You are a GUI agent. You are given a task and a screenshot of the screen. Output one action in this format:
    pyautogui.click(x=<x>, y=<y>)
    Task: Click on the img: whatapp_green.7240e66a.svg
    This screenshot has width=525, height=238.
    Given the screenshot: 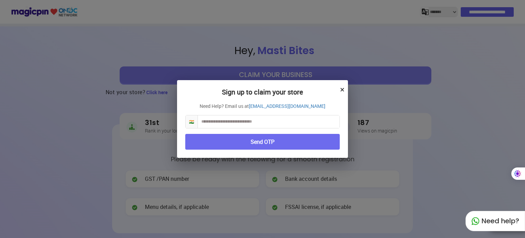 What is the action you would take?
    pyautogui.click(x=476, y=221)
    